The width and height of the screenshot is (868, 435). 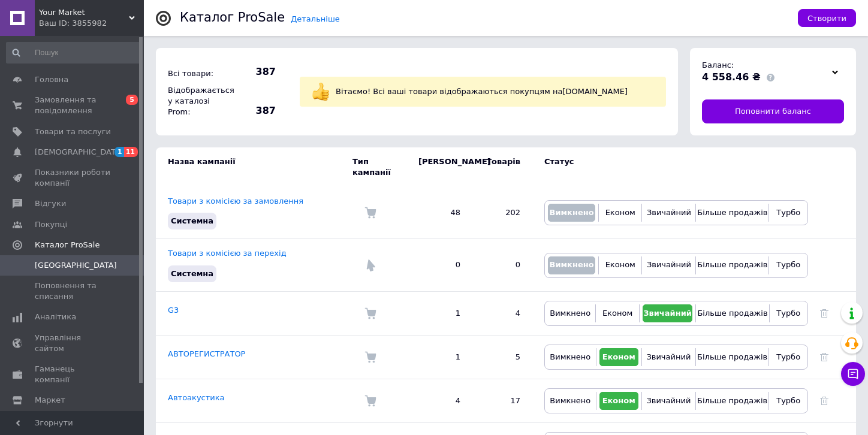 What do you see at coordinates (119, 151) in the screenshot?
I see `span: 1` at bounding box center [119, 151].